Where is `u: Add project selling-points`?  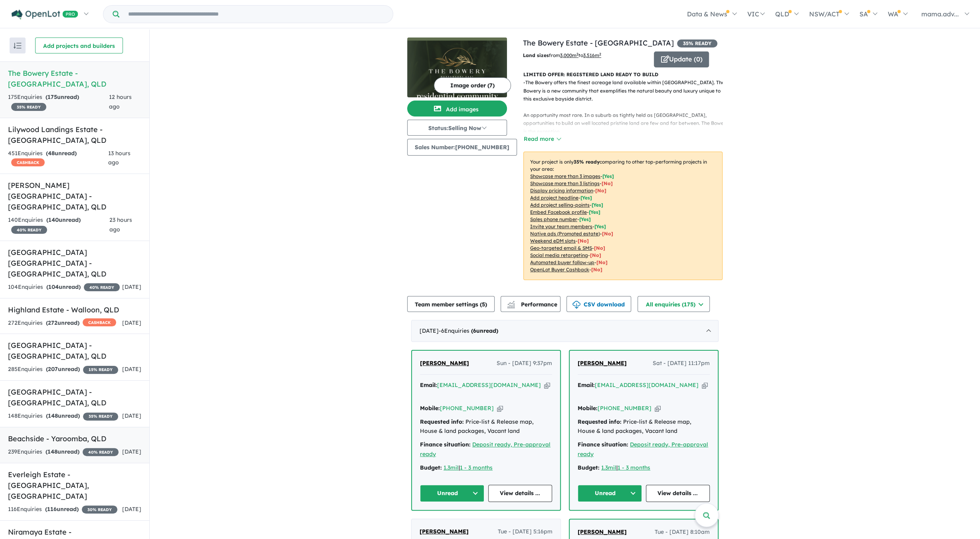 u: Add project selling-points is located at coordinates (559, 204).